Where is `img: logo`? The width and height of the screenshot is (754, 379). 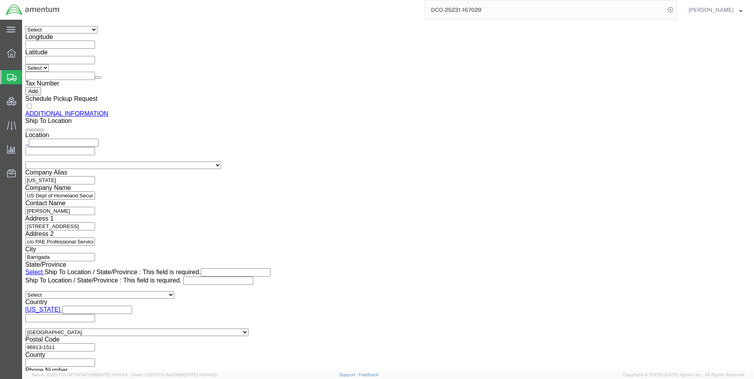
img: logo is located at coordinates (33, 10).